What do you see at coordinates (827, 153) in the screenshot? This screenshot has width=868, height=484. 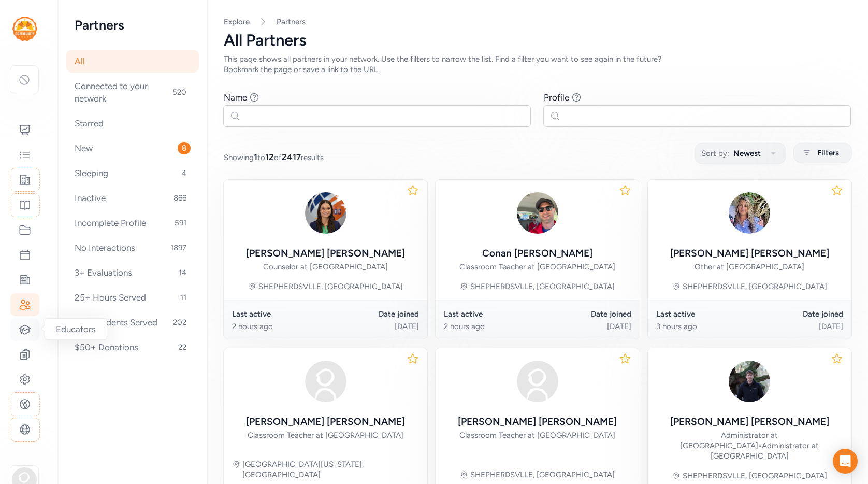 I see `span: Filters` at bounding box center [827, 153].